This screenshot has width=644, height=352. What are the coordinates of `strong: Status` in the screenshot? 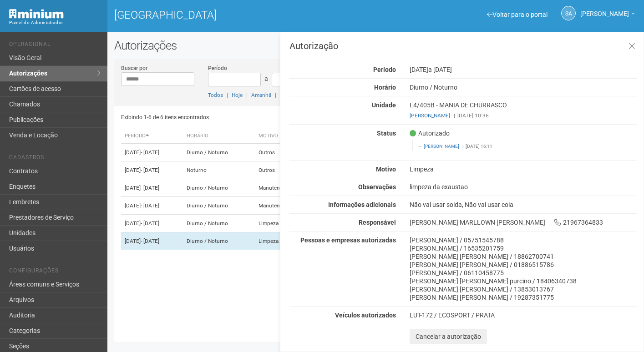 It's located at (387, 134).